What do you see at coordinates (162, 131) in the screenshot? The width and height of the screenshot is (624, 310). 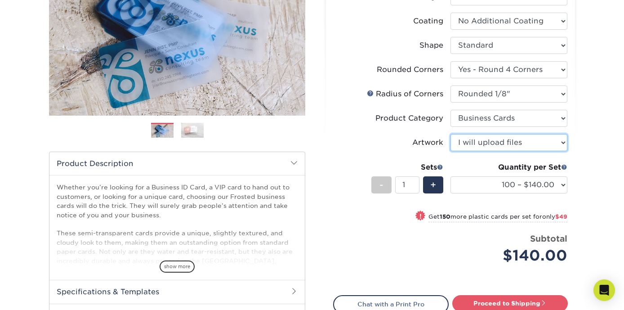 I see `img: Plastic Cards 01` at bounding box center [162, 131].